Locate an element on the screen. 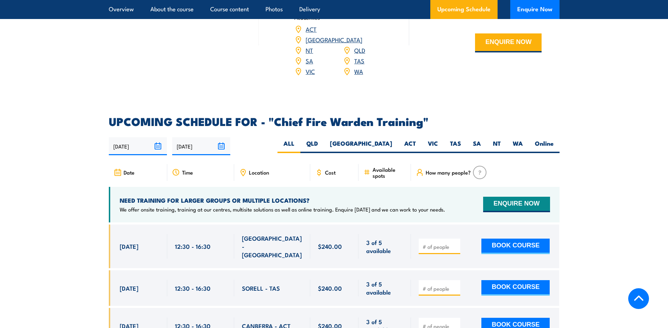 This screenshot has width=668, height=328. span: SORELL - TAS is located at coordinates (261, 288).